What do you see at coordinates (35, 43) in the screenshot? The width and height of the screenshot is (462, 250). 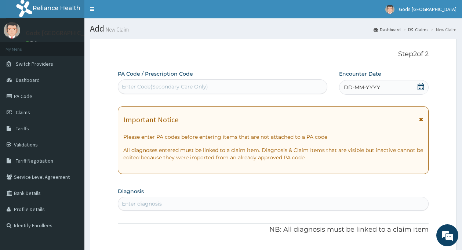 I see `a: Online` at bounding box center [35, 43].